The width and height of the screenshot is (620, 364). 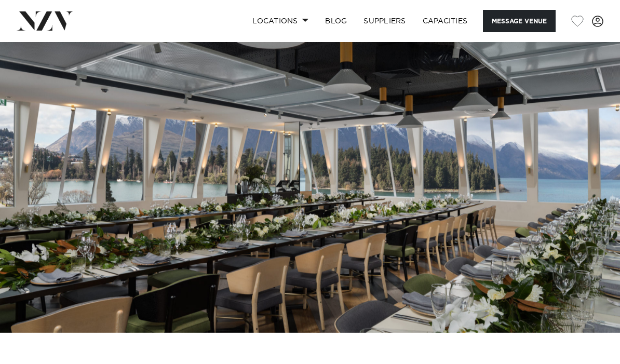 What do you see at coordinates (336, 20) in the screenshot?
I see `a: BLOG` at bounding box center [336, 20].